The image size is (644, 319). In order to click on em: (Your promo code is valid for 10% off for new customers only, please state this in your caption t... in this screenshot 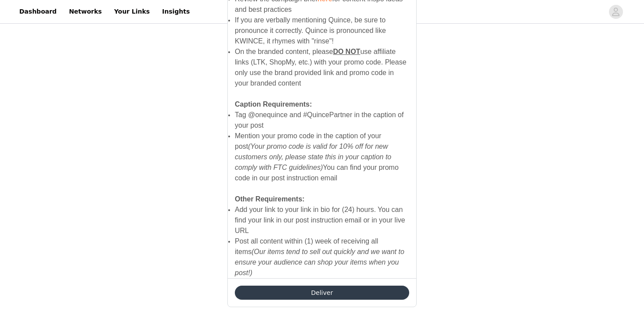, I will do `click(313, 156)`.